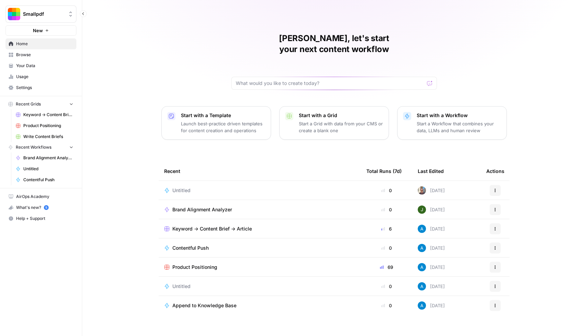 The width and height of the screenshot is (586, 336). I want to click on span: Browse, so click(45, 55).